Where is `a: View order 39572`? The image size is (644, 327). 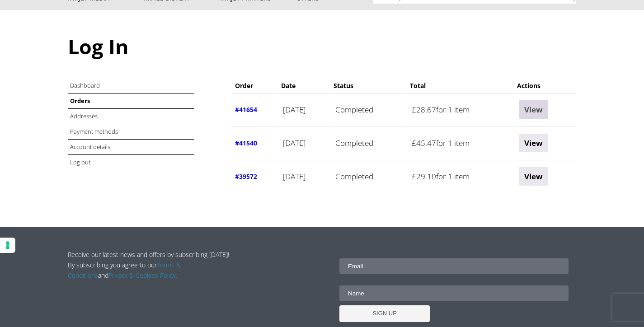
a: View order 39572 is located at coordinates (533, 177).